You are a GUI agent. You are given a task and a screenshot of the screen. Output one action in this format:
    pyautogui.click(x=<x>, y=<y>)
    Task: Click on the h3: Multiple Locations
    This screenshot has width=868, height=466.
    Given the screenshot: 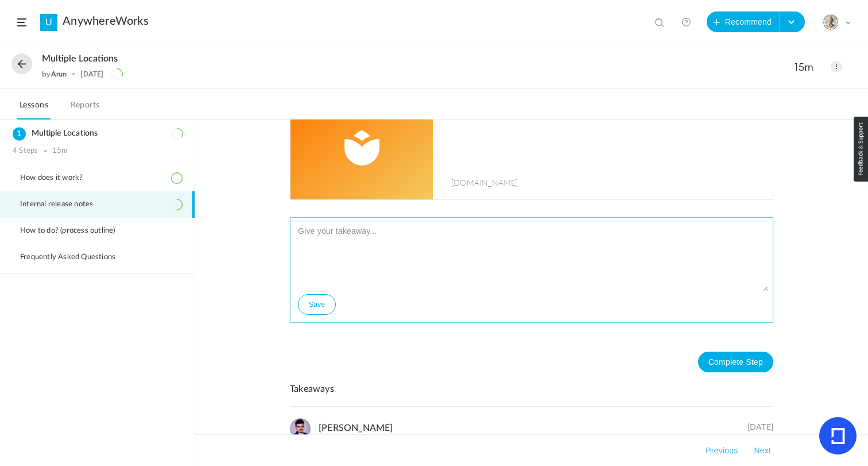 What is the action you would take?
    pyautogui.click(x=97, y=133)
    